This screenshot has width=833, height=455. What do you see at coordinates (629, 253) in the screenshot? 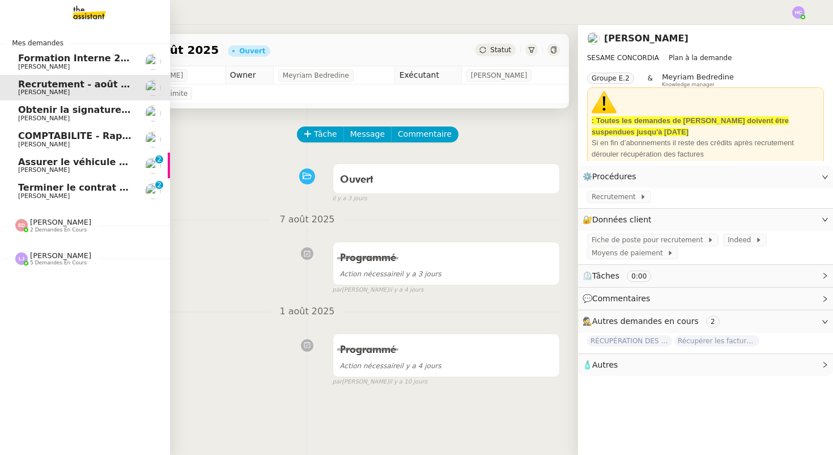
I see `span: Moyens de paiement` at bounding box center [629, 253].